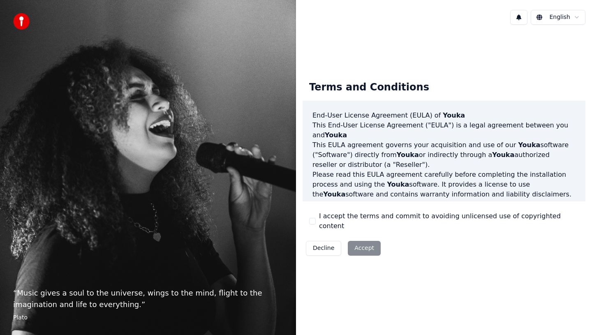  I want to click on div: Terms and Conditions, so click(369, 88).